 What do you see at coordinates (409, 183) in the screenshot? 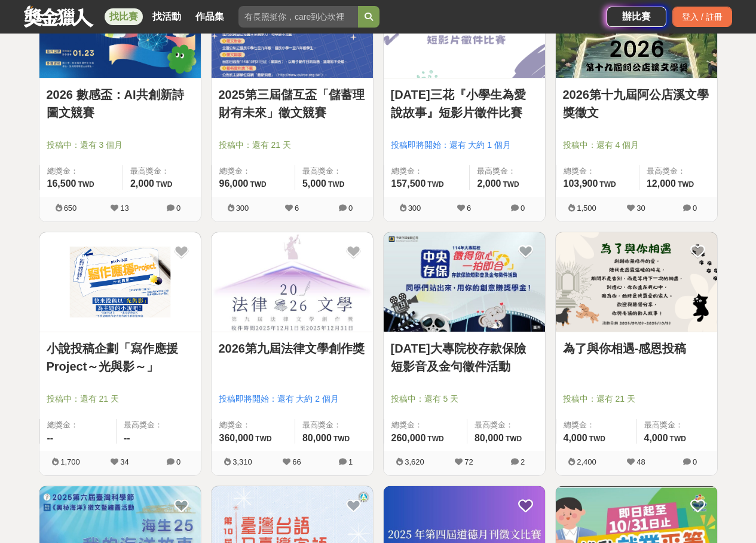
I see `span: 157,500` at bounding box center [409, 183].